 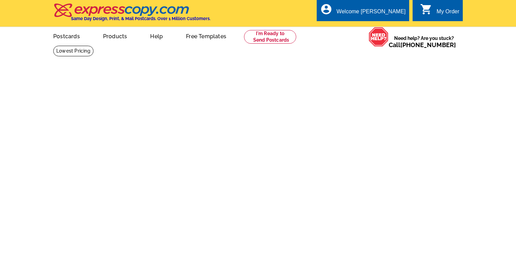 What do you see at coordinates (67, 36) in the screenshot?
I see `a: Postcards` at bounding box center [67, 36].